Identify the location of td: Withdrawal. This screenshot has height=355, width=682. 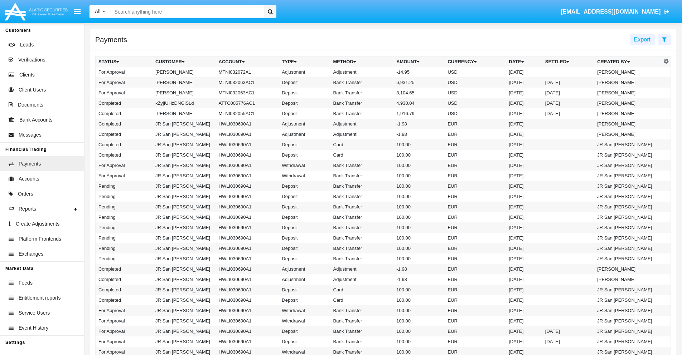
(304, 176).